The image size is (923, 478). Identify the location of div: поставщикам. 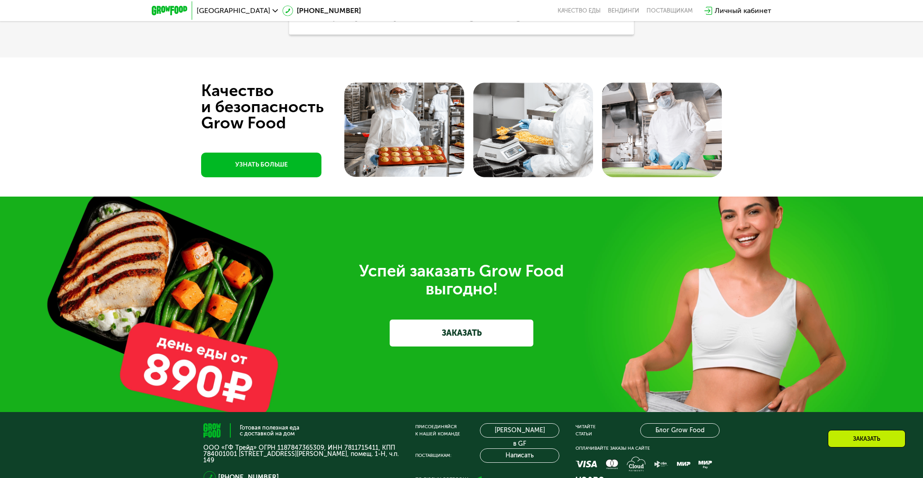
(670, 11).